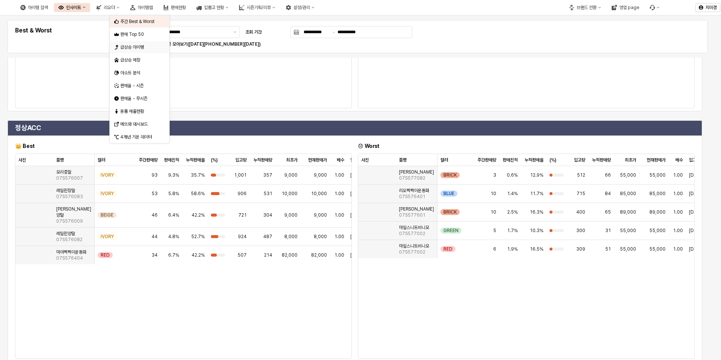 The height and width of the screenshot is (360, 721). What do you see at coordinates (290, 194) in the screenshot?
I see `span: 10,000` at bounding box center [290, 194].